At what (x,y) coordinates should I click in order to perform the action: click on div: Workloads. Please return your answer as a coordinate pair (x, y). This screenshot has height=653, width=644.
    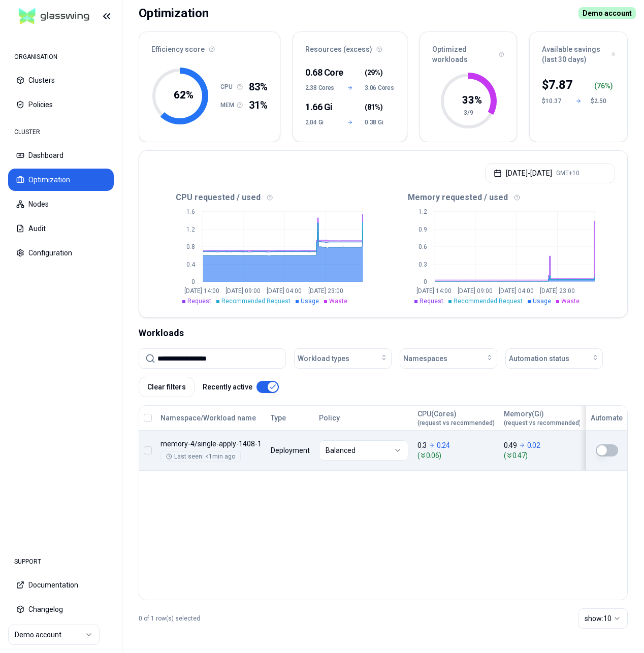
    Looking at the image, I should click on (383, 333).